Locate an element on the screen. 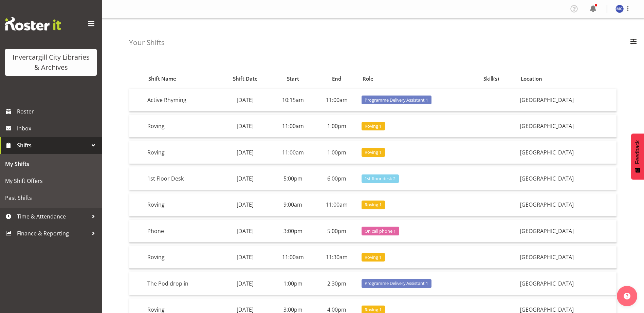 The image size is (644, 313). button: Filter Employees is located at coordinates (633, 43).